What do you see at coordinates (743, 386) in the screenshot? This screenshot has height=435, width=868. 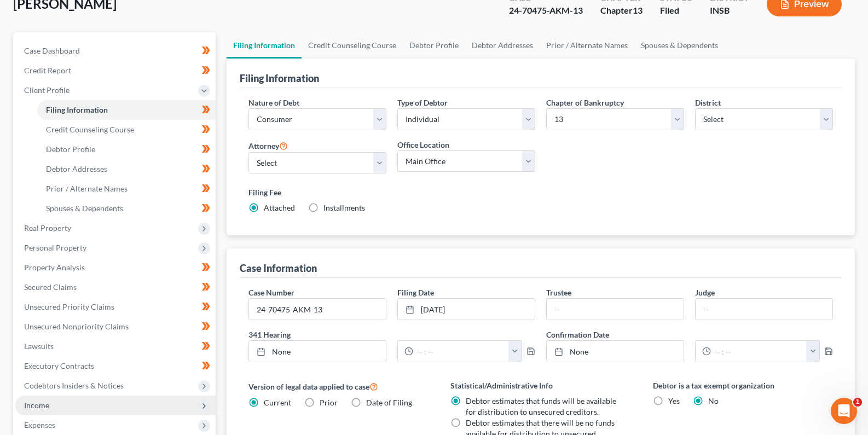 I see `label: Debtor is a tax exempt organization` at bounding box center [743, 386].